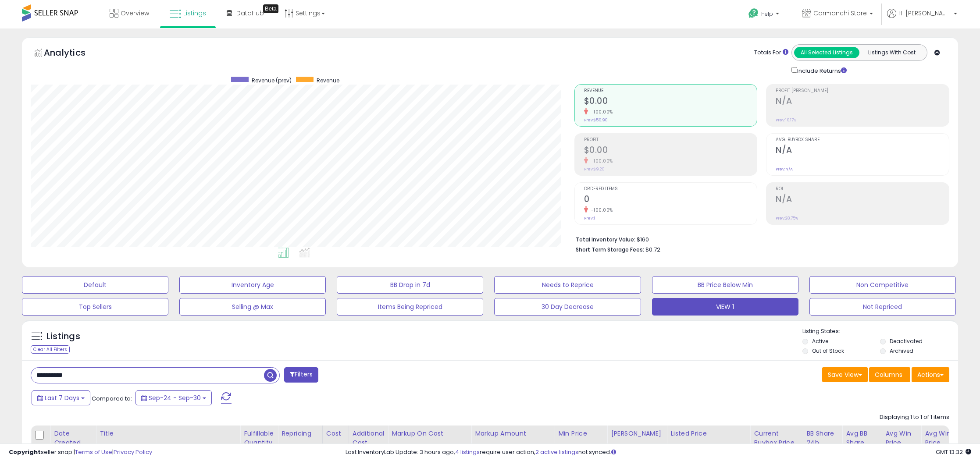 This screenshot has height=461, width=980. I want to click on div: Cost, so click(336, 433).